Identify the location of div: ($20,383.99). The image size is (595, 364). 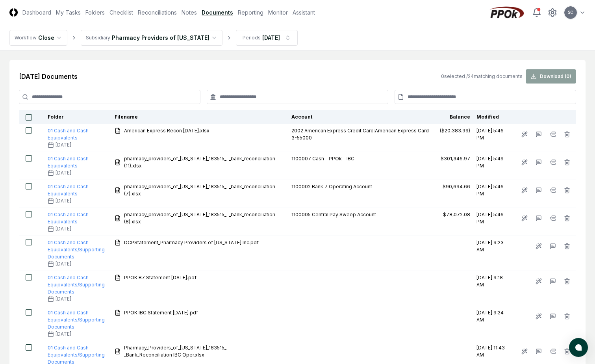
(455, 131).